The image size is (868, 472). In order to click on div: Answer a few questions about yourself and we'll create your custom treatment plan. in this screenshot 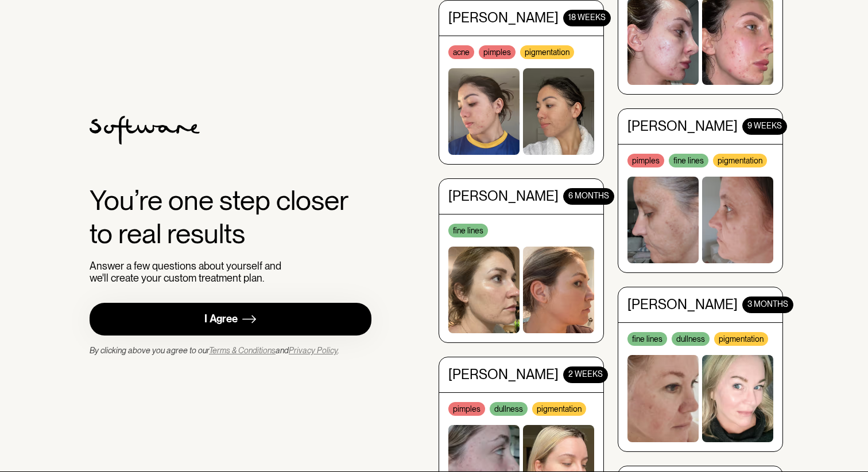, I will do `click(188, 272)`.